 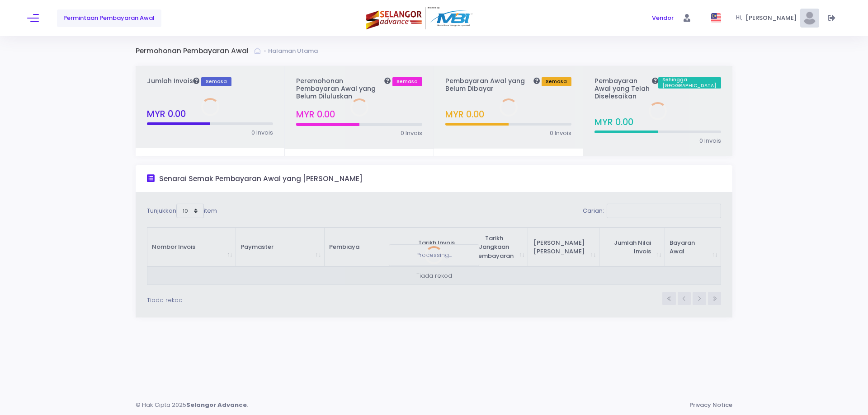 I want to click on strong: Selangor Advance, so click(x=217, y=405).